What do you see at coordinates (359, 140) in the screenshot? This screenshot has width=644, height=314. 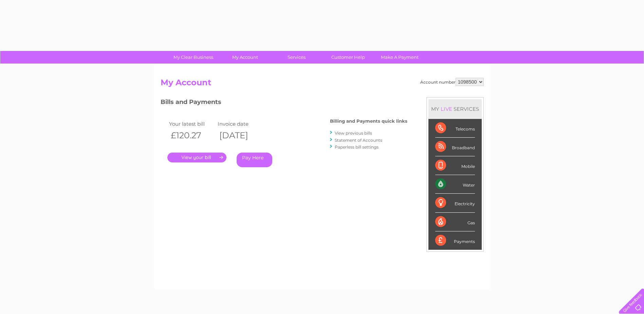 I see `a: Statement of Accounts` at bounding box center [359, 140].